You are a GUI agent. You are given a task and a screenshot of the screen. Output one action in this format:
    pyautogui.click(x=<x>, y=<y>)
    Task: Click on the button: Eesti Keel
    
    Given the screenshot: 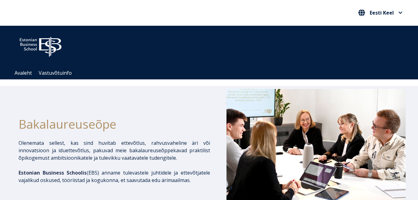 What is the action you would take?
    pyautogui.click(x=381, y=13)
    